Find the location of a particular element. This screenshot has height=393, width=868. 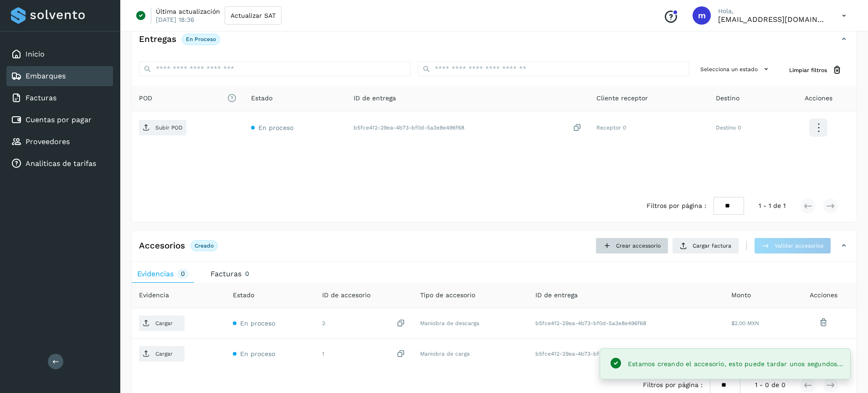

button: Cargar factura is located at coordinates (706, 245).